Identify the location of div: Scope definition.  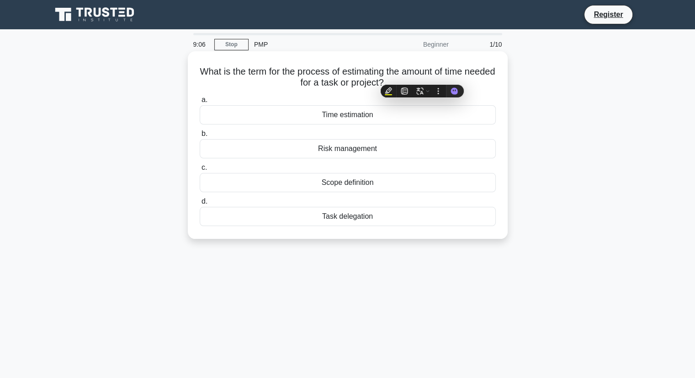
(348, 182).